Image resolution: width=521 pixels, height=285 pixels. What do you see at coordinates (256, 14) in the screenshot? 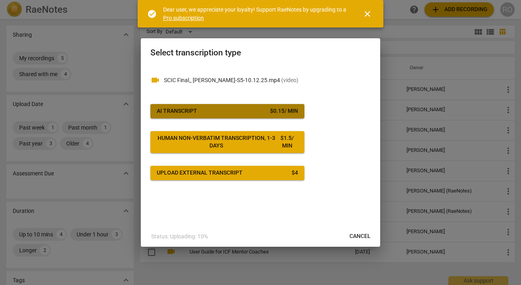
I see `div: Dear user, we appreciate your loyalty! Support RaeNotes by upgrading to a` at bounding box center [256, 14].